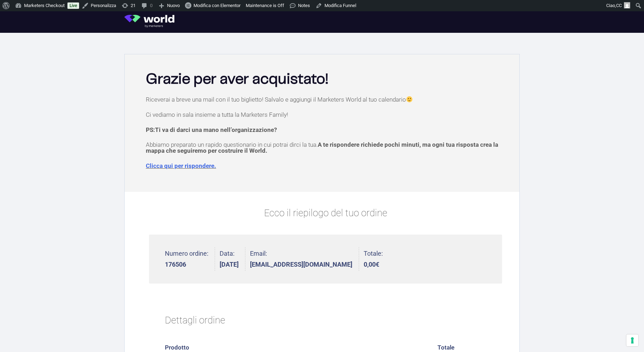 This screenshot has width=644, height=352. What do you see at coordinates (326, 115) in the screenshot?
I see `p: Ci vediamo in sala insieme a tutta la Marketers Family!` at bounding box center [326, 115].